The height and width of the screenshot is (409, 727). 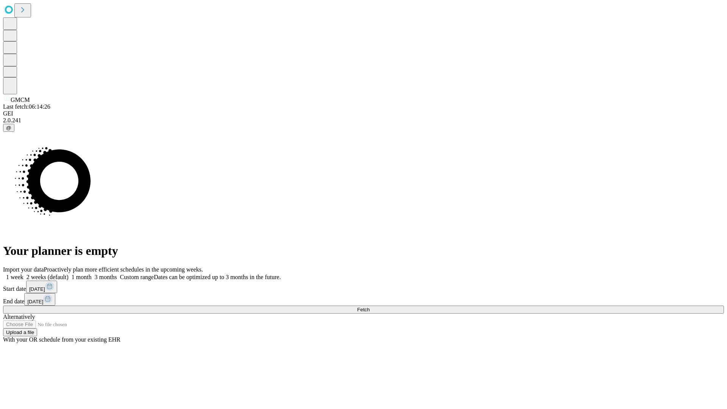 I want to click on span: With your OR schedule from your existing EHR, so click(x=62, y=339).